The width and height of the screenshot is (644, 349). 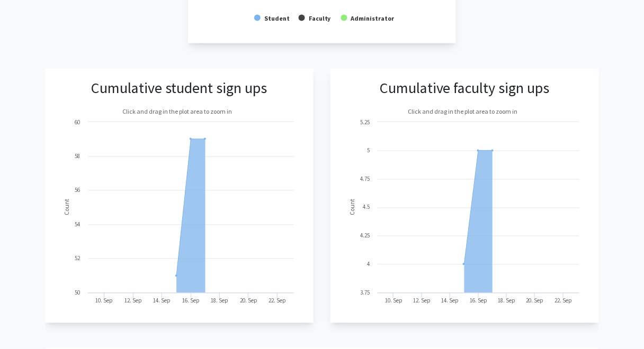 What do you see at coordinates (77, 293) in the screenshot?
I see `text: 50` at bounding box center [77, 293].